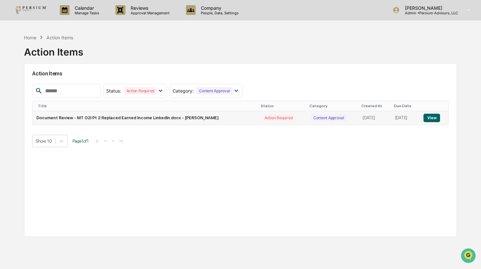 This screenshot has width=481, height=269. I want to click on button: View, so click(431, 118).